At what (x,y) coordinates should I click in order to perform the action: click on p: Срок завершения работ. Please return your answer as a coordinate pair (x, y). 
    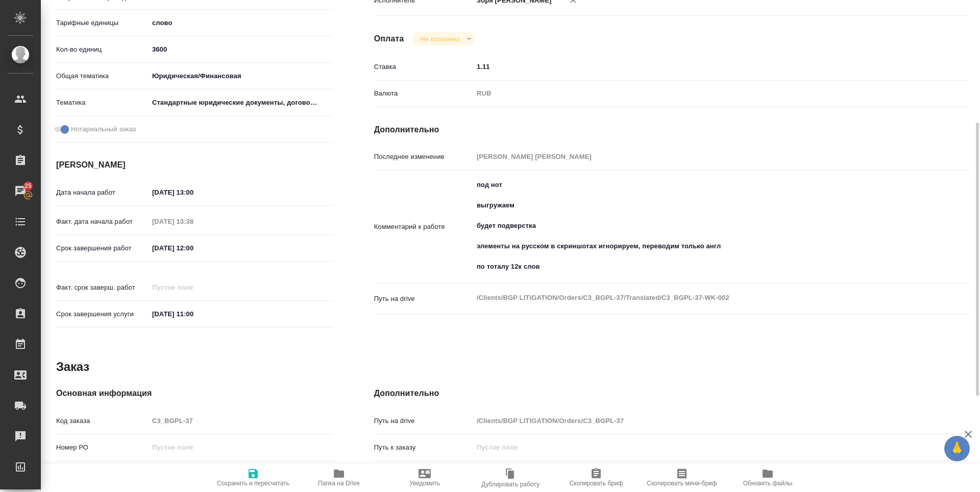
    Looking at the image, I should click on (102, 249).